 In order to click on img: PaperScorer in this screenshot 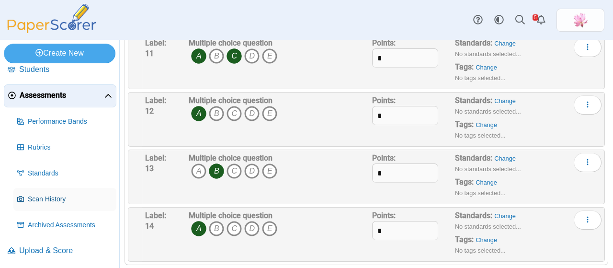, I will do `click(52, 18)`.